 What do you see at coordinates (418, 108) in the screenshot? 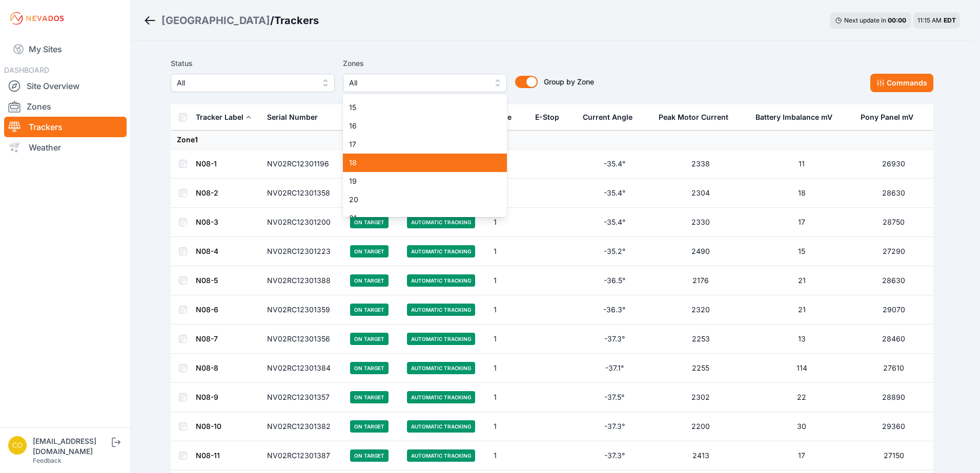
I see `span: 15` at bounding box center [418, 108].